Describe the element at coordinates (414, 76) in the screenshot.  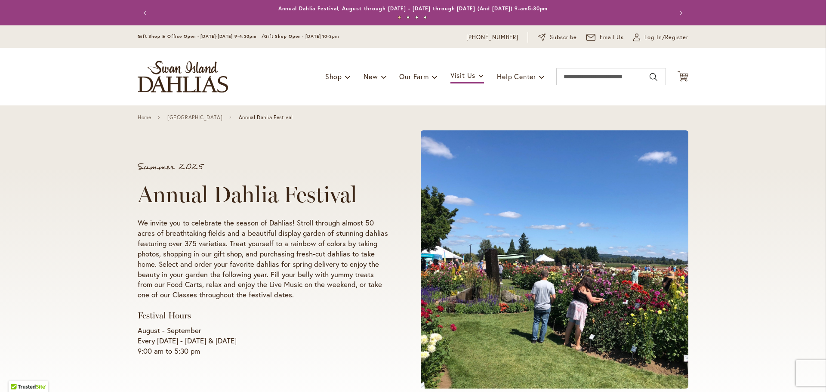
I see `span: Our Farm` at that location.